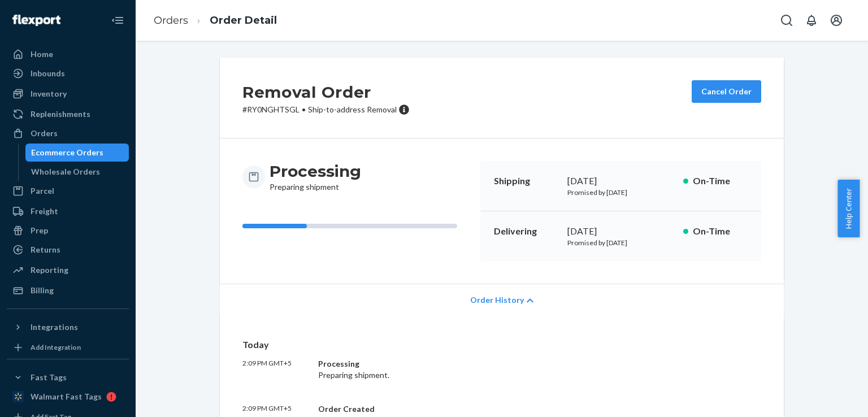 The width and height of the screenshot is (868, 417). What do you see at coordinates (68, 290) in the screenshot?
I see `a: Billing` at bounding box center [68, 290].